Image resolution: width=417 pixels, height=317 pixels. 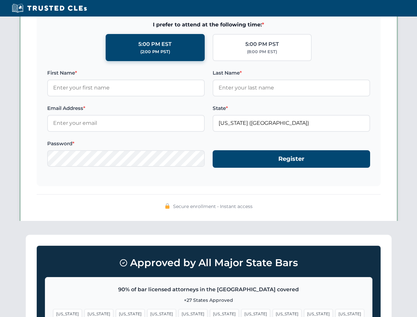 I want to click on label: State, so click(x=291, y=108).